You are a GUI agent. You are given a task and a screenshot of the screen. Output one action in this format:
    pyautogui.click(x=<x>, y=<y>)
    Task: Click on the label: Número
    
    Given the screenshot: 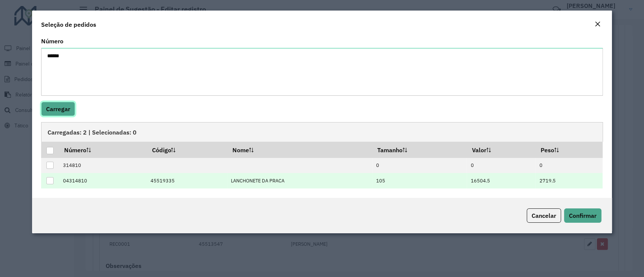 What is the action you would take?
    pyautogui.click(x=52, y=41)
    